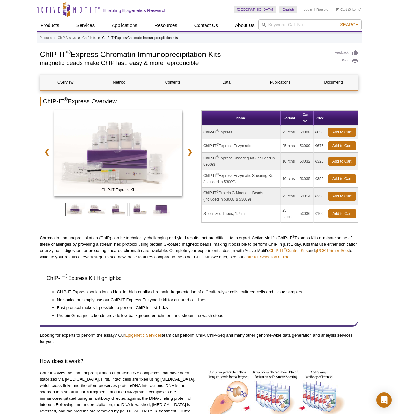  I want to click on td: 53036, so click(306, 214).